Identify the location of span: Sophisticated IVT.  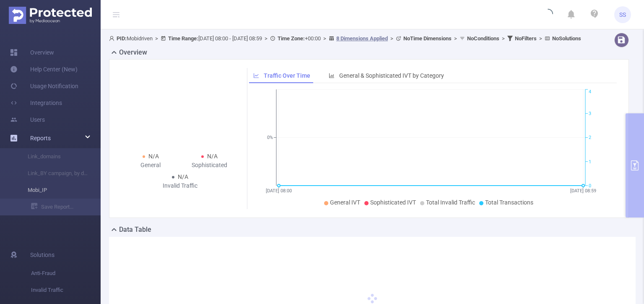
(393, 202).